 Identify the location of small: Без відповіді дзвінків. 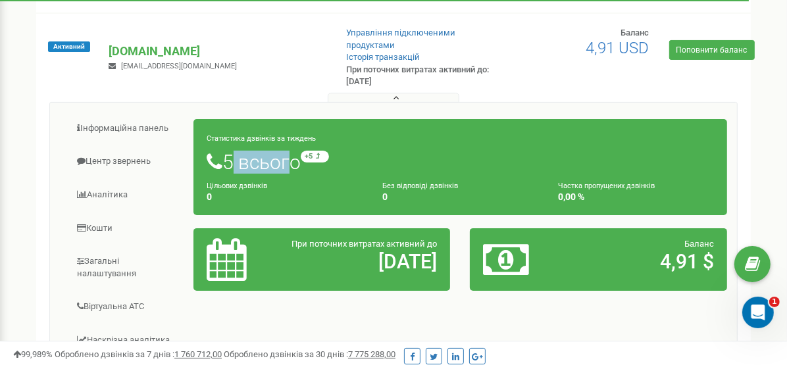
(420, 186).